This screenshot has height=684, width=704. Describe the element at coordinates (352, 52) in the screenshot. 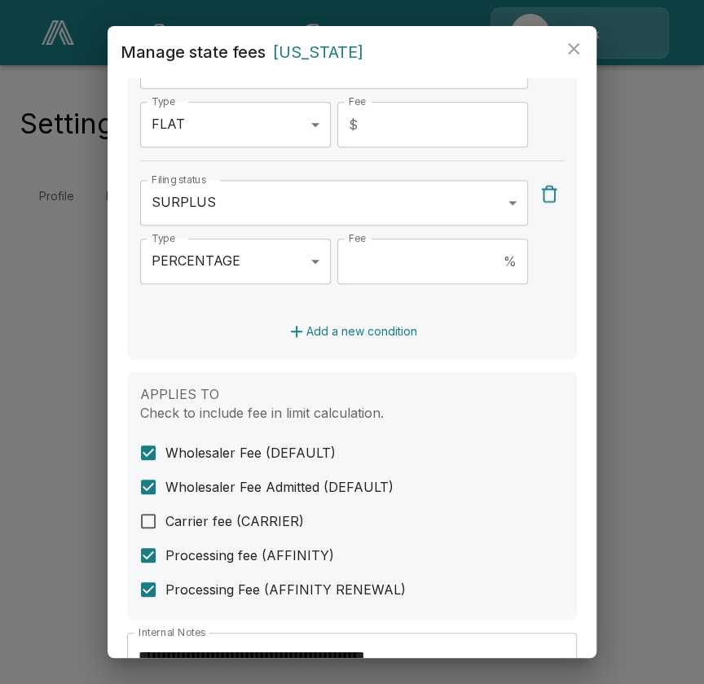

I see `h2: Manage state fees` at that location.